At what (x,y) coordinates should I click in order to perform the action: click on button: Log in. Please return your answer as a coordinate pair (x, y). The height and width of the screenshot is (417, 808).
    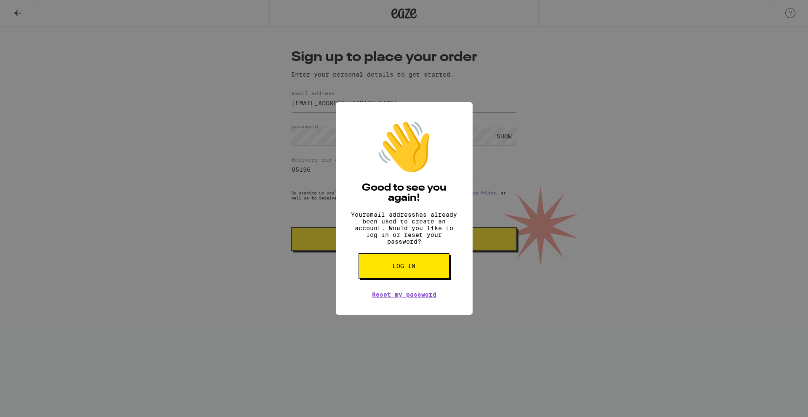
    Looking at the image, I should click on (404, 266).